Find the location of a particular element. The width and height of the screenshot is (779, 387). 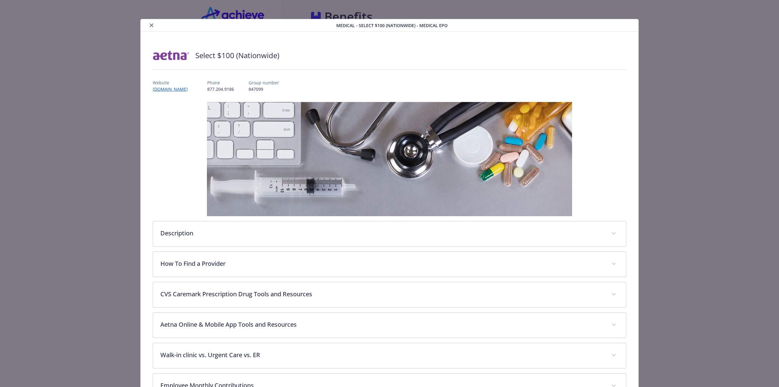

div: Aetna Online & Mobile App Tools and Resources is located at coordinates (389, 325).